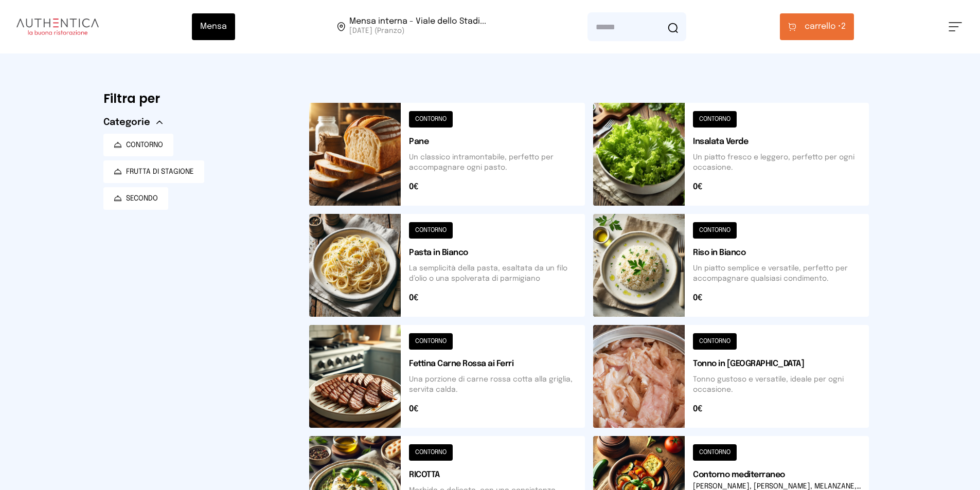  What do you see at coordinates (139, 145) in the screenshot?
I see `button: CONTORNO` at bounding box center [139, 145].